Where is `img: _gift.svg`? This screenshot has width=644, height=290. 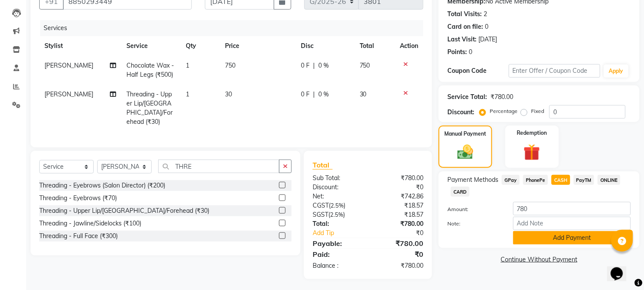 img: _gift.svg is located at coordinates (532, 152).